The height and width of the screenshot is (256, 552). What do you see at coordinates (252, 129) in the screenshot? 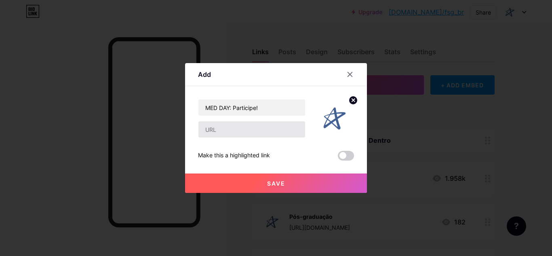
I see `input: URL` at bounding box center [252, 129].